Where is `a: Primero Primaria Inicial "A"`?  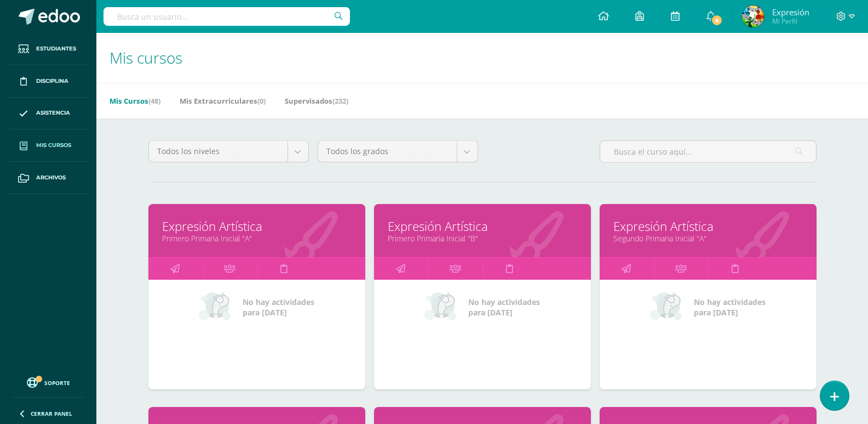
a: Primero Primaria Inicial "A" is located at coordinates (257, 238).